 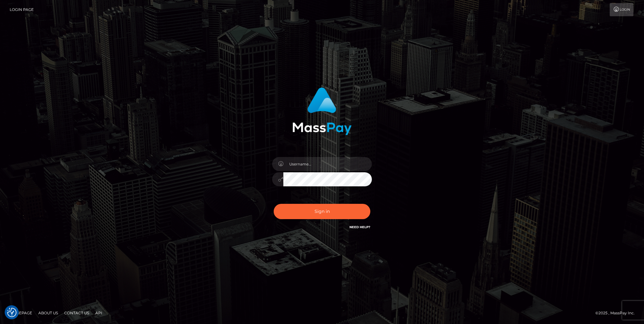 I want to click on img: Revisit consent button, so click(x=12, y=312).